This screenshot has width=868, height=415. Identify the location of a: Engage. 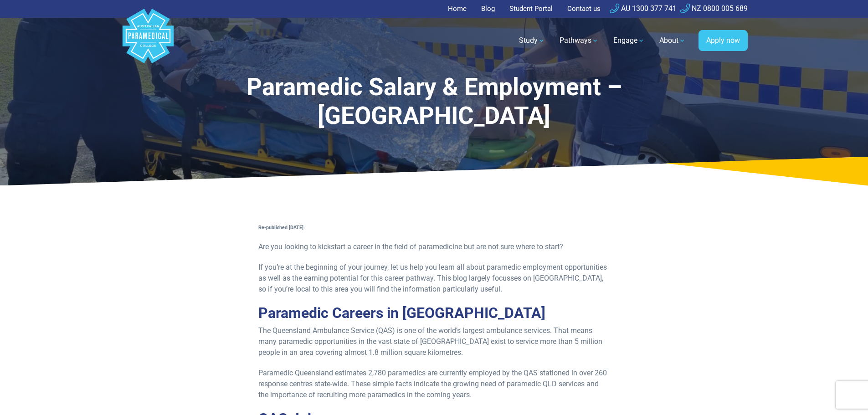
(629, 41).